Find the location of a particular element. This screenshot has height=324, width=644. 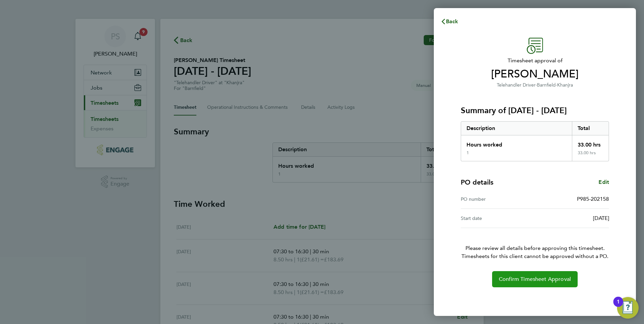

span: P985-202158 is located at coordinates (592, 199).